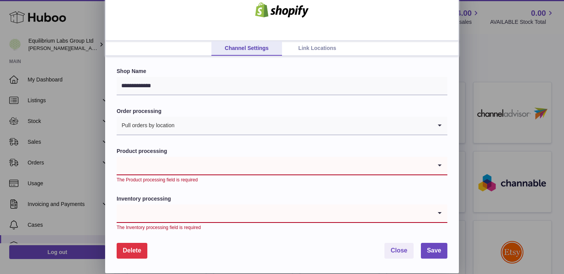 This screenshot has width=564, height=274. I want to click on a: Link Locations, so click(317, 48).